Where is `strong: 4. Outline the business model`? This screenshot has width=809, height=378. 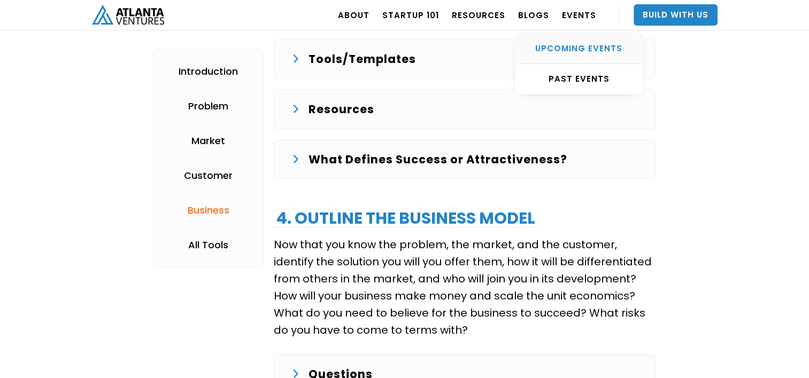
strong: 4. Outline the business model is located at coordinates (406, 218).